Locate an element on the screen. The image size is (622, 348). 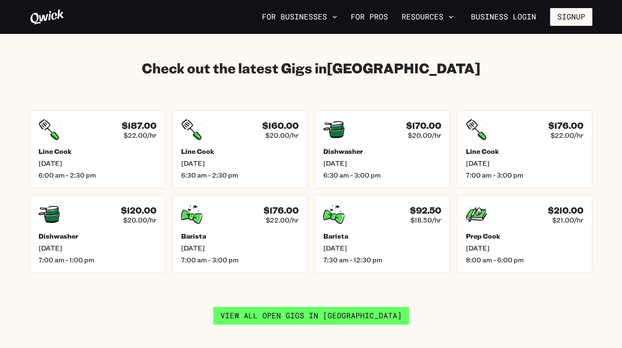
span: $18.50/hr is located at coordinates (426, 220).